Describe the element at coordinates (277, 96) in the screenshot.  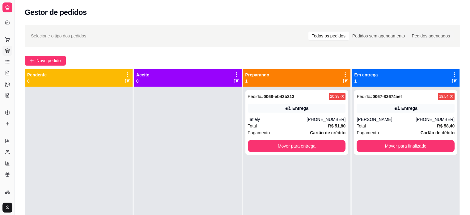
I see `strong: # 0068-eb43b313` at that location.